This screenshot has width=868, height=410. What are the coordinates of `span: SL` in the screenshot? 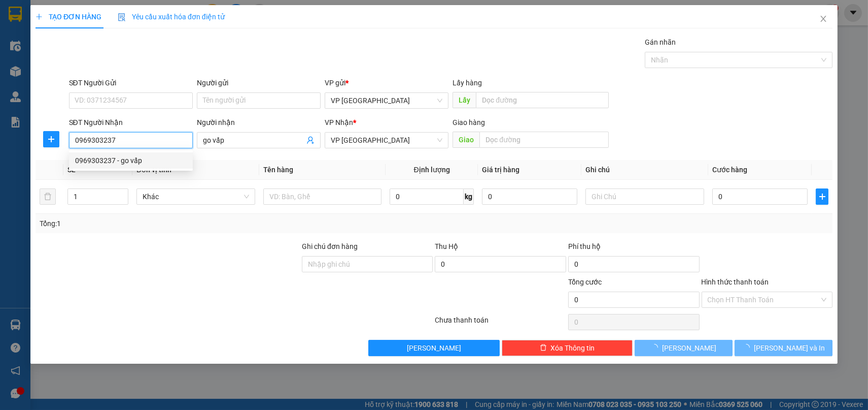 It's located at (72, 170).